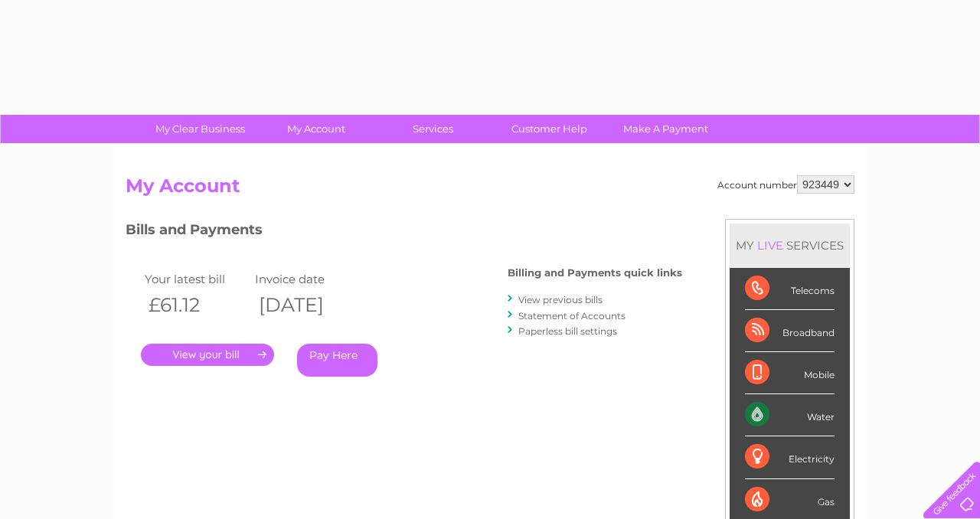  What do you see at coordinates (572, 315) in the screenshot?
I see `a: Statement of Accounts` at bounding box center [572, 315].